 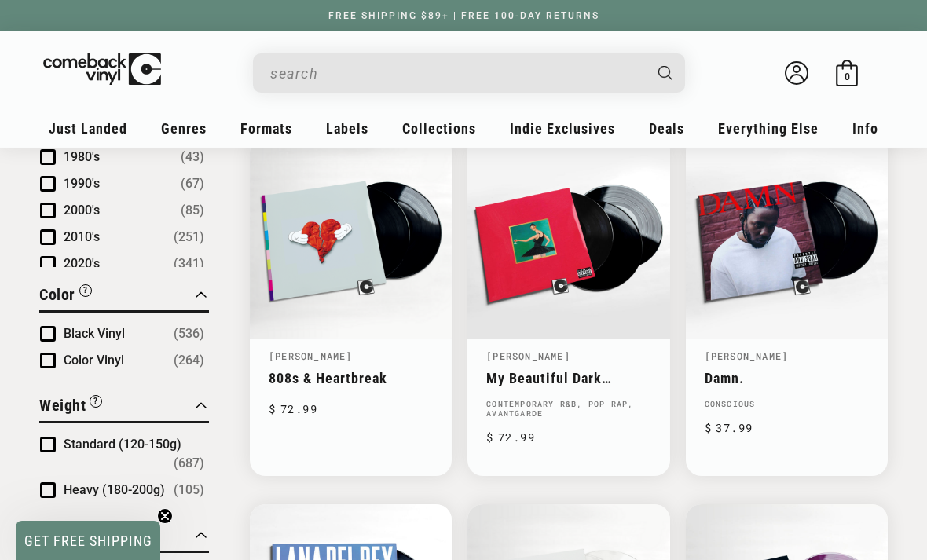 What do you see at coordinates (81, 183) in the screenshot?
I see `span: 1990's` at bounding box center [81, 183].